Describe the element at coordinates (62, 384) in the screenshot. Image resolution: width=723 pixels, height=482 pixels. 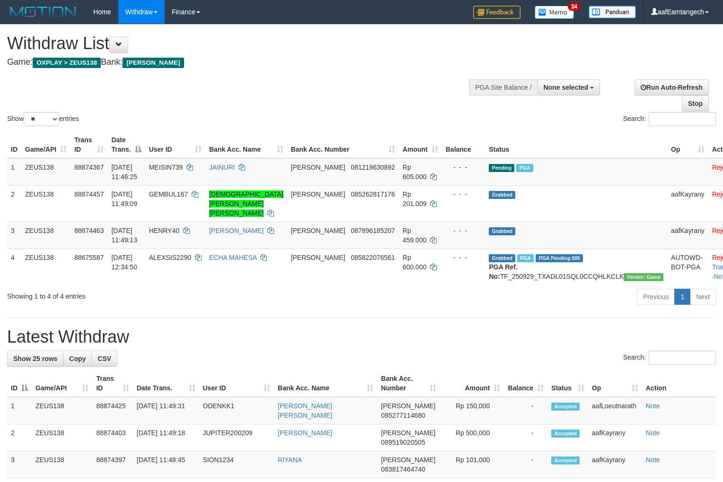
I see `th: Game/API: activate to sort column ascending` at that location.